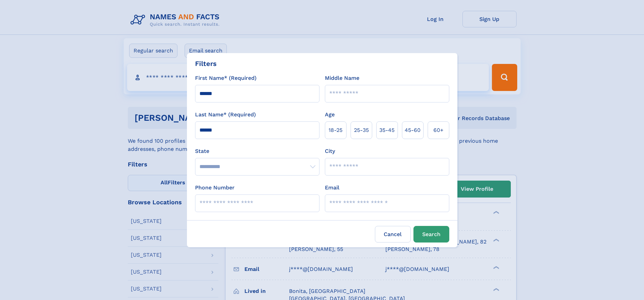 The width and height of the screenshot is (644, 300). Describe the element at coordinates (361, 130) in the screenshot. I see `span: 25‑35` at that location.